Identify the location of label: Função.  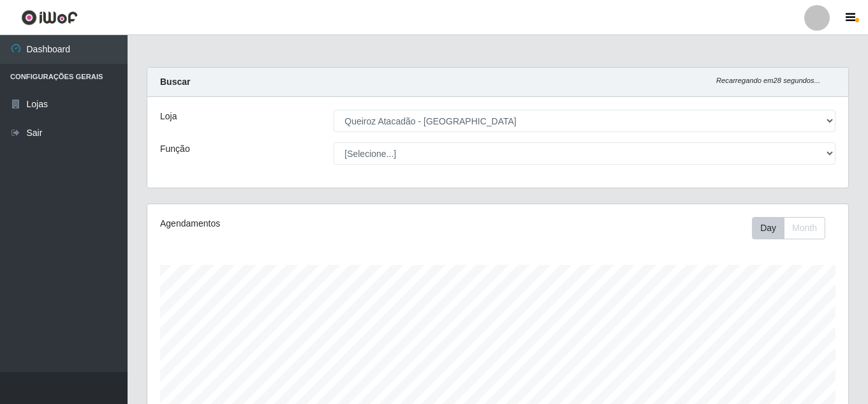
(174, 148).